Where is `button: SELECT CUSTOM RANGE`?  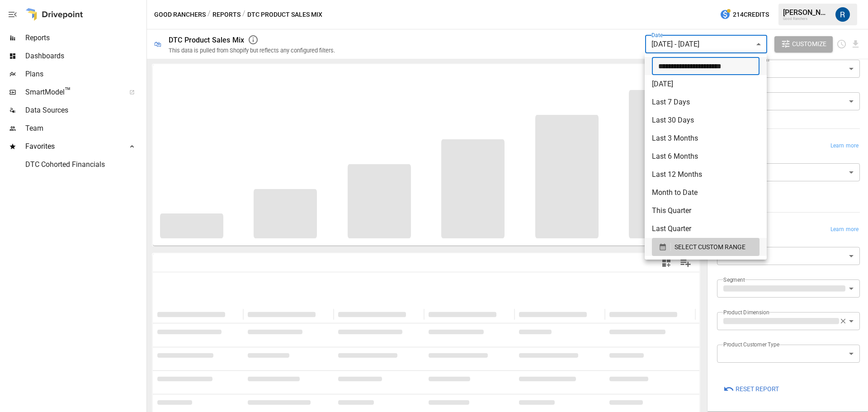
button: SELECT CUSTOM RANGE is located at coordinates (706, 247).